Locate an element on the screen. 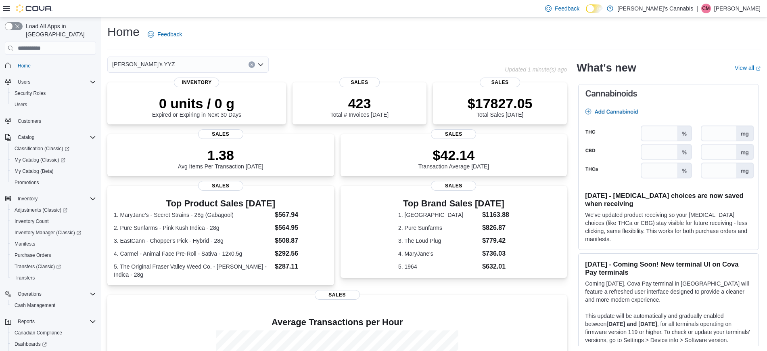  button: Operations is located at coordinates (50, 294).